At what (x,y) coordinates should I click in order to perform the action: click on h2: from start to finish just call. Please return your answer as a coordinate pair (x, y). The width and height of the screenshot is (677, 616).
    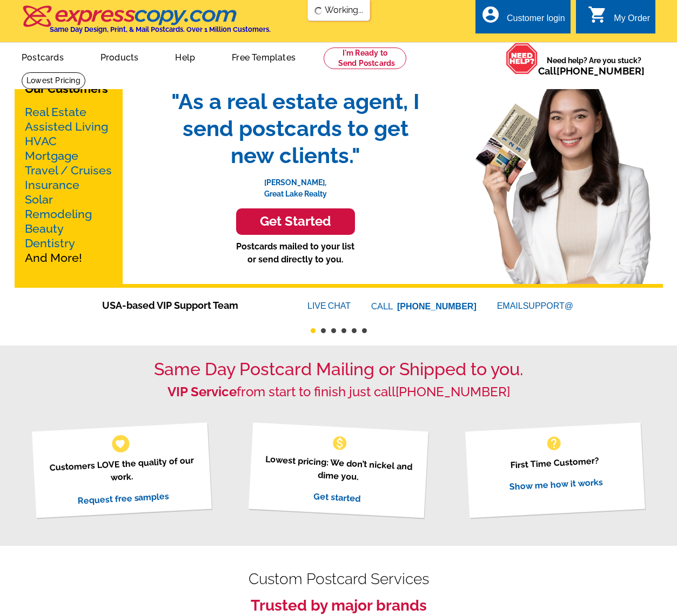
    Looking at the image, I should click on (338, 392).